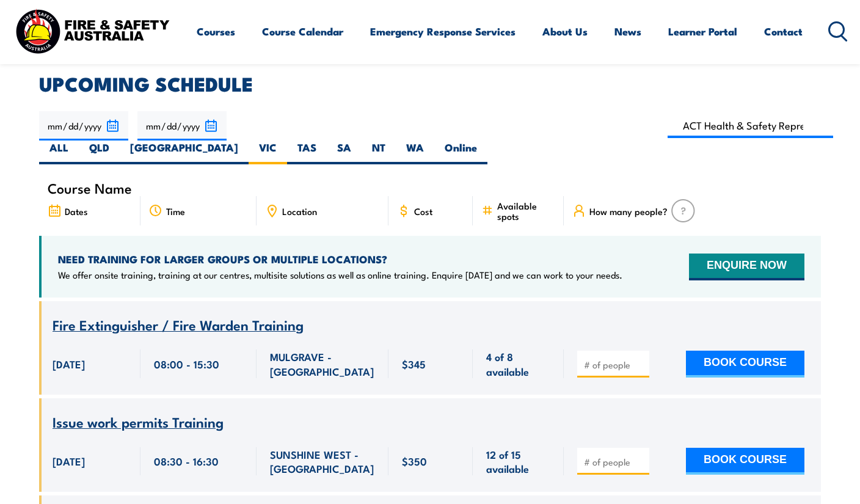 This screenshot has width=860, height=504. What do you see at coordinates (182, 126) in the screenshot?
I see `input: To date` at bounding box center [182, 126].